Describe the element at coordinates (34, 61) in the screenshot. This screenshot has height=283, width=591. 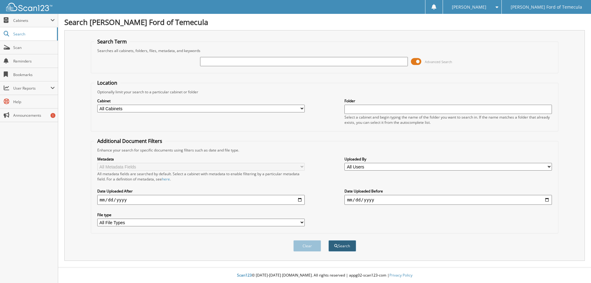
I see `span: Reminders` at that location.